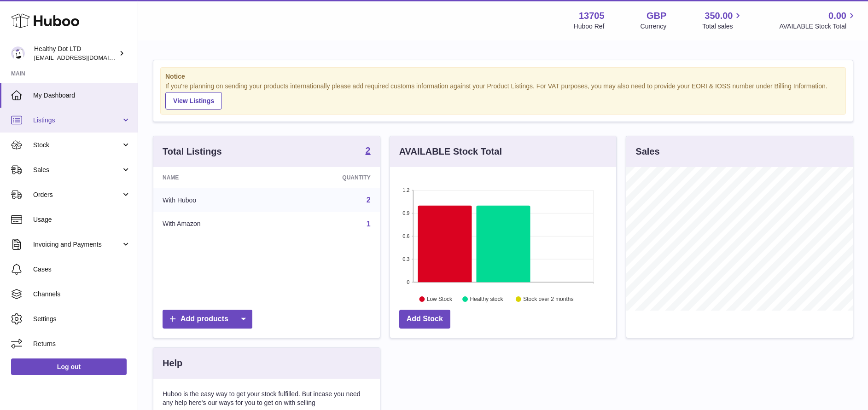  I want to click on strong: Notice, so click(503, 77).